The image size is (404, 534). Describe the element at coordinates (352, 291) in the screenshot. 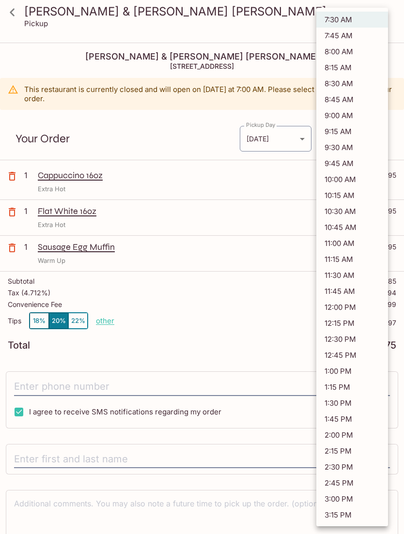

I see `li: 11:45 AM` at that location.